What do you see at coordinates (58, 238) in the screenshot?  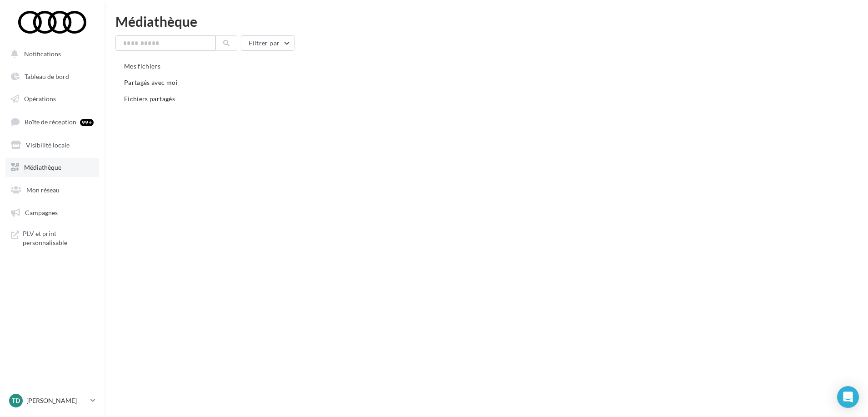 I see `span: PLV et print personnalisable` at bounding box center [58, 238].